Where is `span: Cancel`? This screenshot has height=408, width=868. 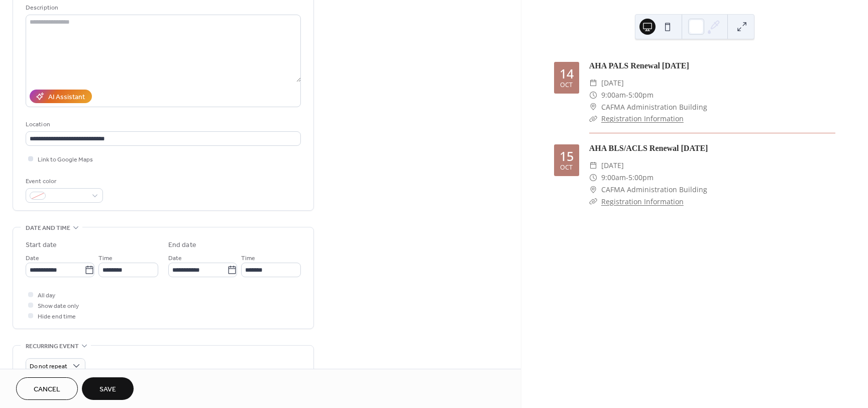 span: Cancel is located at coordinates (47, 389).